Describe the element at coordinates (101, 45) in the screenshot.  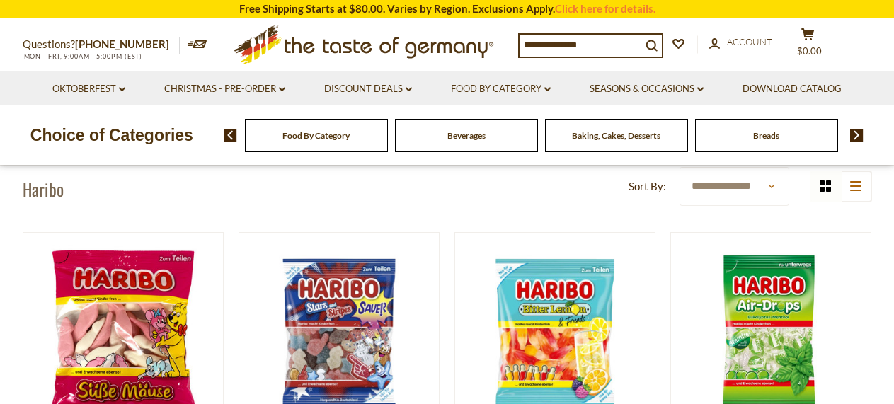
I see `p: Questions?` at that location.